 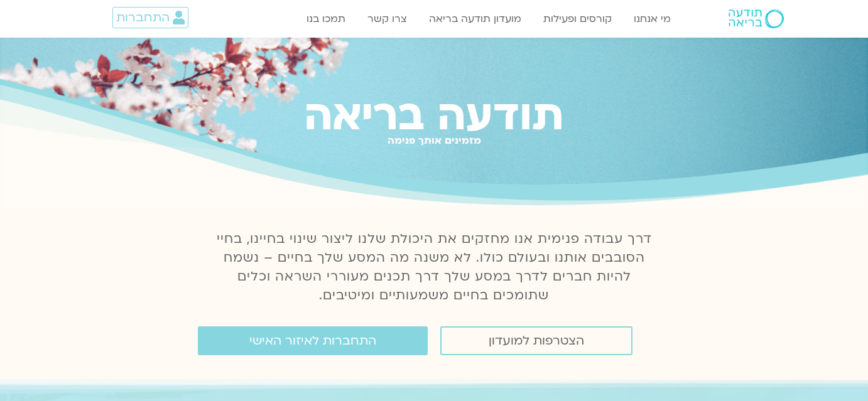 What do you see at coordinates (577, 19) in the screenshot?
I see `a: קורסים ופעילות` at bounding box center [577, 19].